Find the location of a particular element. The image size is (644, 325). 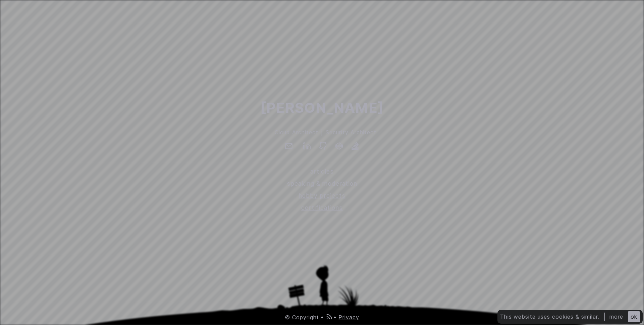

a: Github is located at coordinates (323, 148).